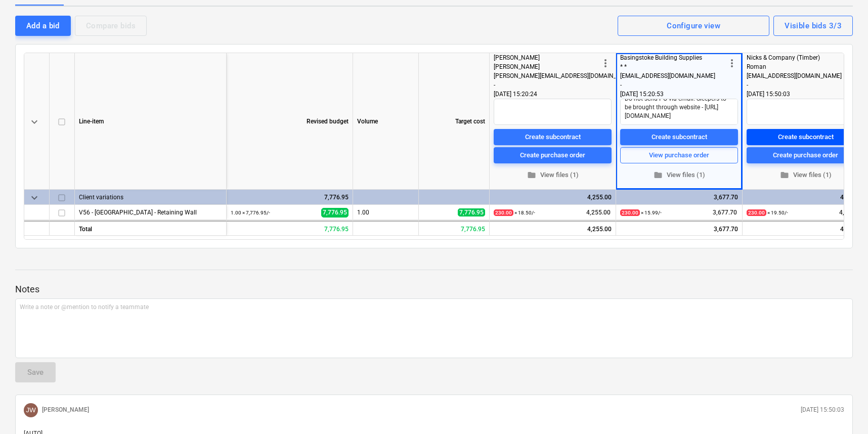  I want to click on div: Revised budget, so click(290, 121).